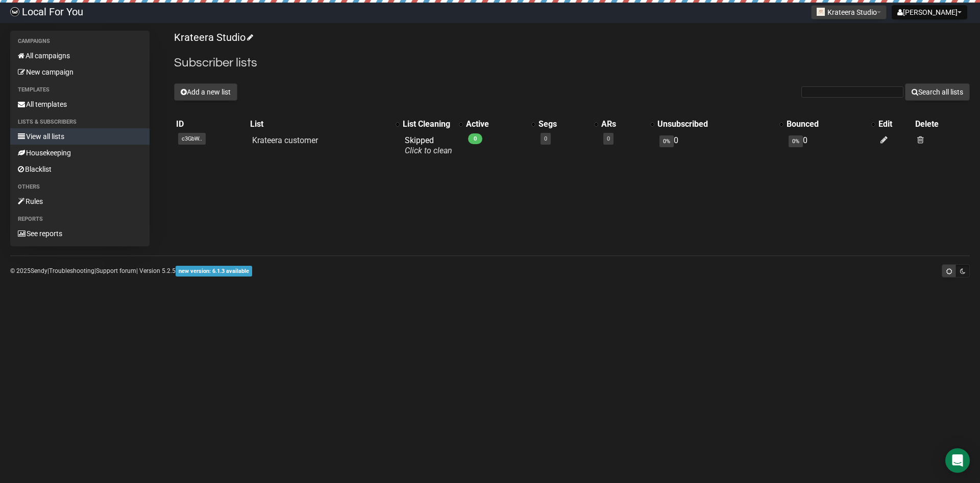 The image size is (980, 483). I want to click on div: List, so click(320, 124).